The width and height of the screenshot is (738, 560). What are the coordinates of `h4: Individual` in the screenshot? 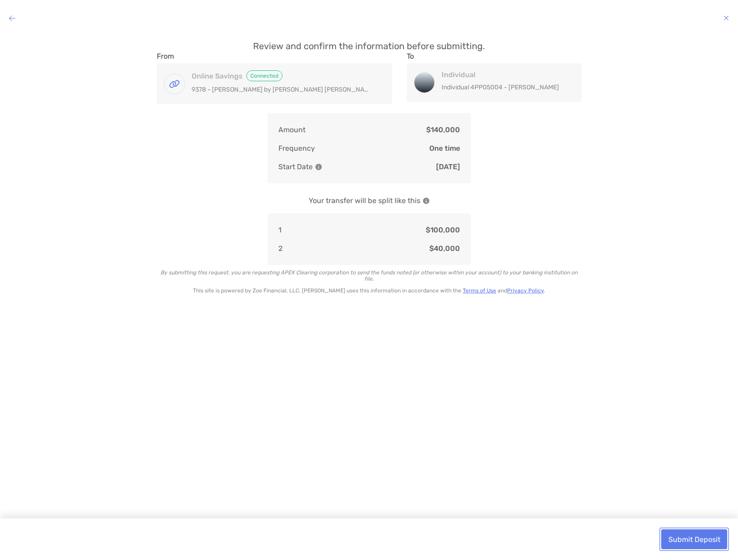 It's located at (503, 75).